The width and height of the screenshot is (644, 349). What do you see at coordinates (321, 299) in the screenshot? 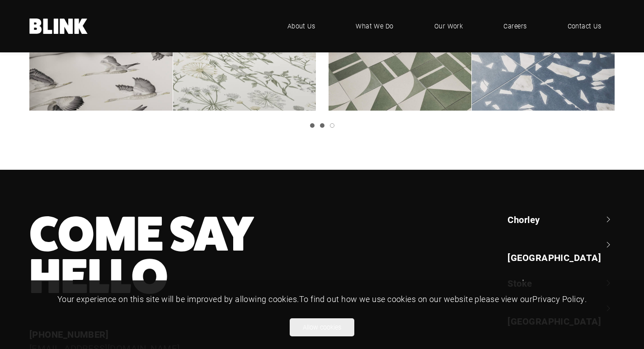
I see `span: Your experience on this site will be improved by allowing cookies. To find out how we use cookies...` at bounding box center [321, 299].